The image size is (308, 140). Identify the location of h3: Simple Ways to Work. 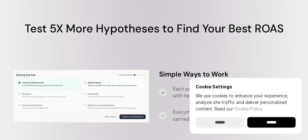
(227, 75).